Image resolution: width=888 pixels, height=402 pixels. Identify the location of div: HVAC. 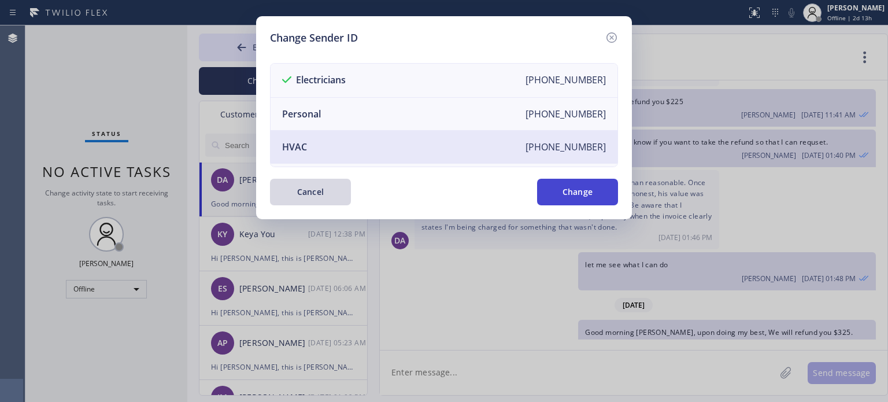
(294, 147).